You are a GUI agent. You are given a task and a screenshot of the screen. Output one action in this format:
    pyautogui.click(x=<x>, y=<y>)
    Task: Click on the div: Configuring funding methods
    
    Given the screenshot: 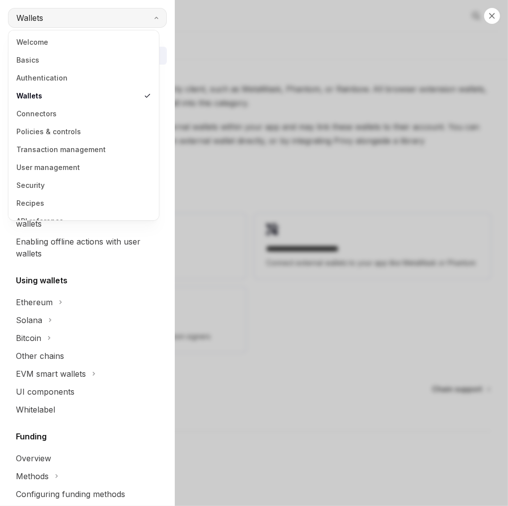 What is the action you would take?
    pyautogui.click(x=71, y=494)
    